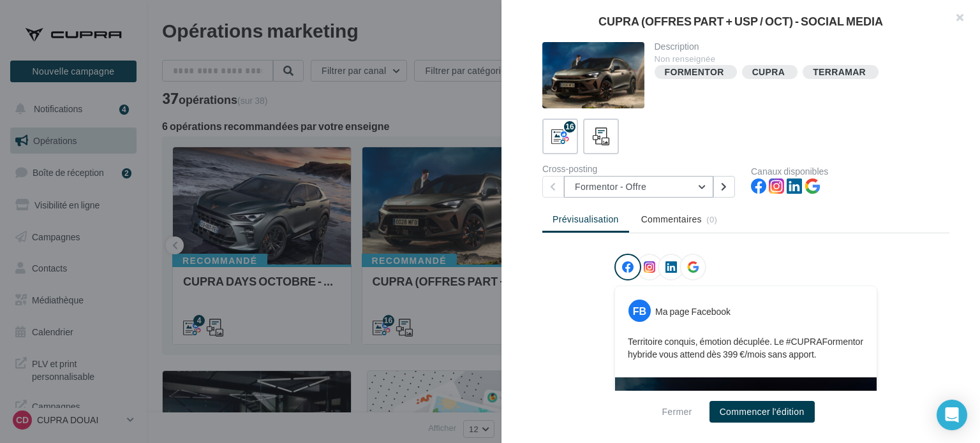  Describe the element at coordinates (797, 46) in the screenshot. I see `div: Description` at that location.